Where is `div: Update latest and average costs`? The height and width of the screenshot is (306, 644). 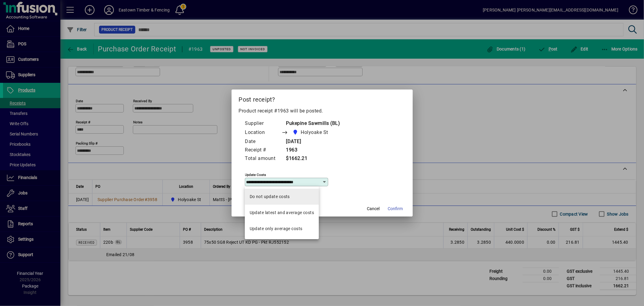
div: Update latest and average costs is located at coordinates (282, 212).